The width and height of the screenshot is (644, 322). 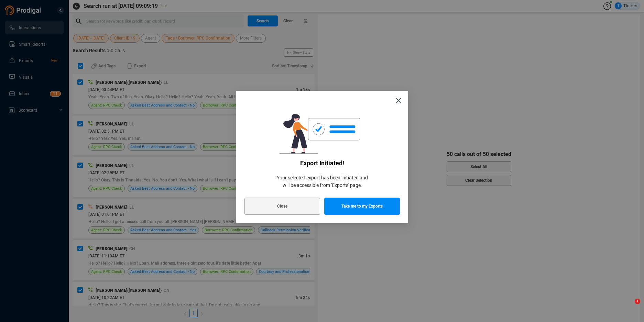 I want to click on span: Export initiated!, so click(x=322, y=163).